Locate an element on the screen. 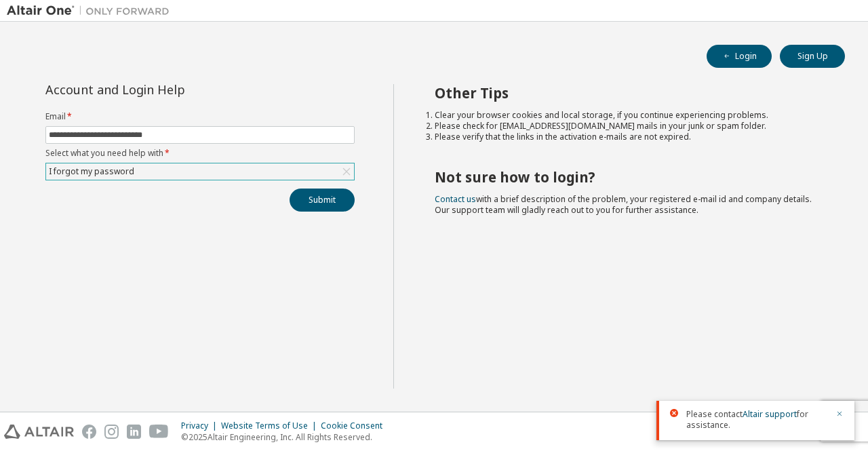  label: Select what you need help with is located at coordinates (200, 153).